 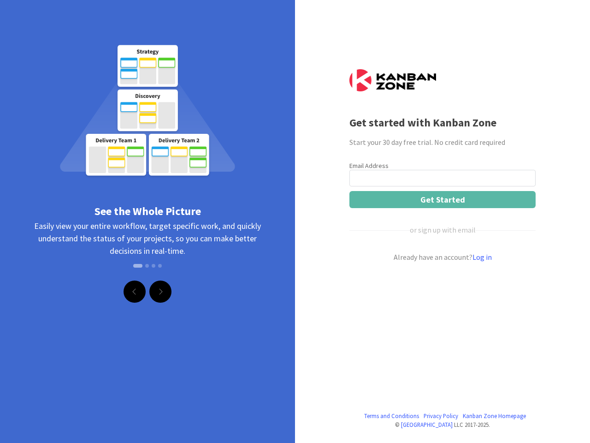 I want to click on div: Start your 30 day free trial. No credit card required, so click(x=443, y=142).